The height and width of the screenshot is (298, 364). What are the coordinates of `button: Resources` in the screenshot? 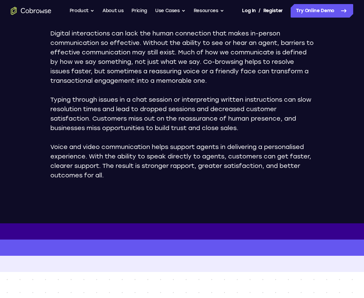 It's located at (209, 11).